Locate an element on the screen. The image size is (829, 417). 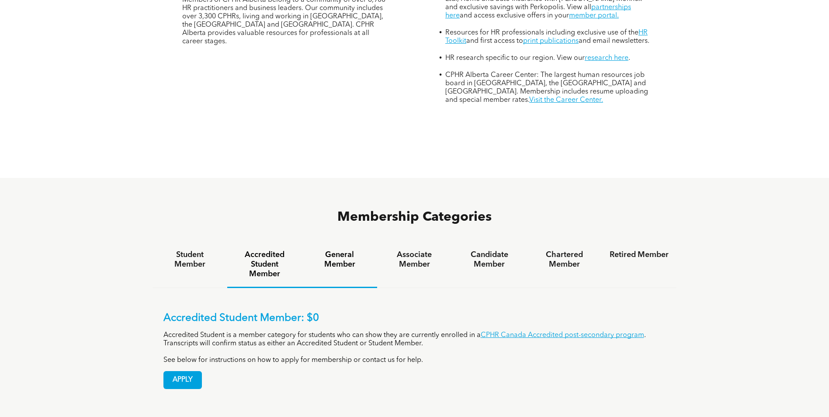
h4: Student Member is located at coordinates (190, 260).